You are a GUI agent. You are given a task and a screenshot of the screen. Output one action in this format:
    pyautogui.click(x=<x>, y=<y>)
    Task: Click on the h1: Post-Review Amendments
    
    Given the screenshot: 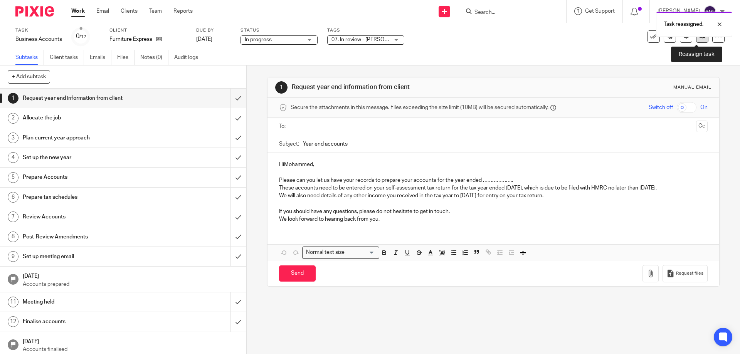 What is the action you would take?
    pyautogui.click(x=89, y=237)
    